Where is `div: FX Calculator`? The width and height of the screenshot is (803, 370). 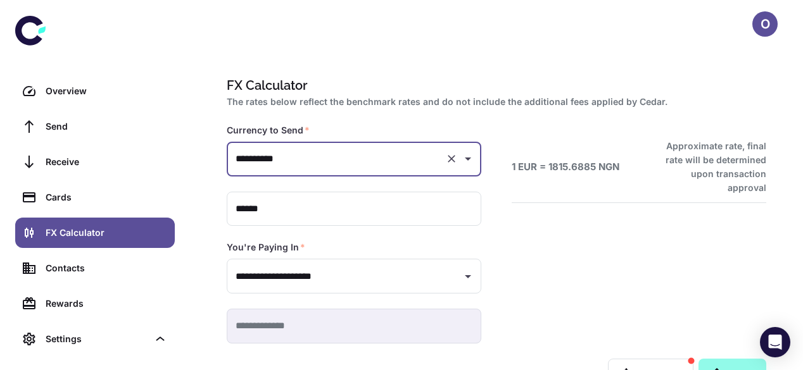
div: FX Calculator is located at coordinates (106, 233).